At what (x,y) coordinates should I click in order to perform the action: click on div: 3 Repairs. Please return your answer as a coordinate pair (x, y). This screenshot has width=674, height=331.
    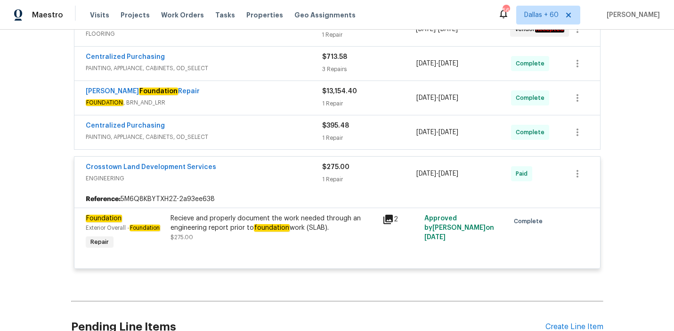
    Looking at the image, I should click on (369, 69).